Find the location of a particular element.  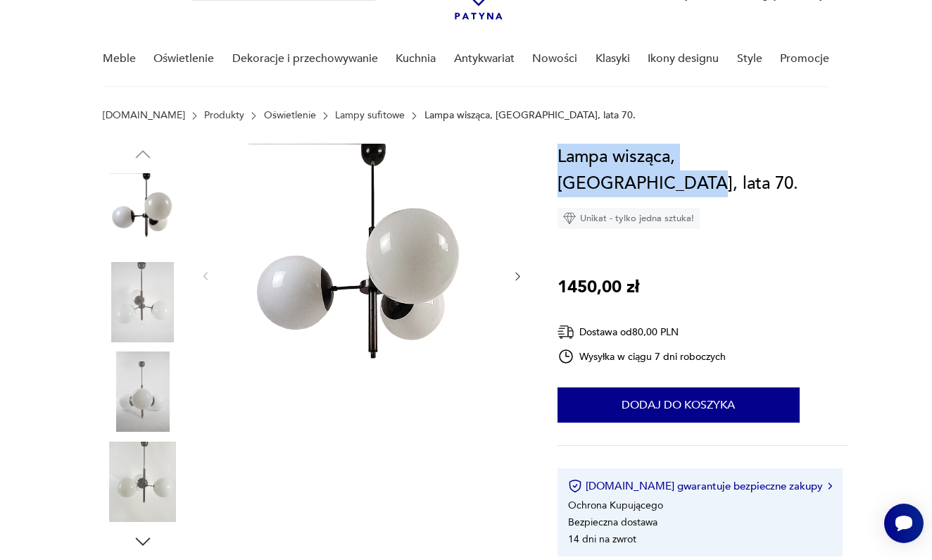

a: Meble is located at coordinates (119, 58).